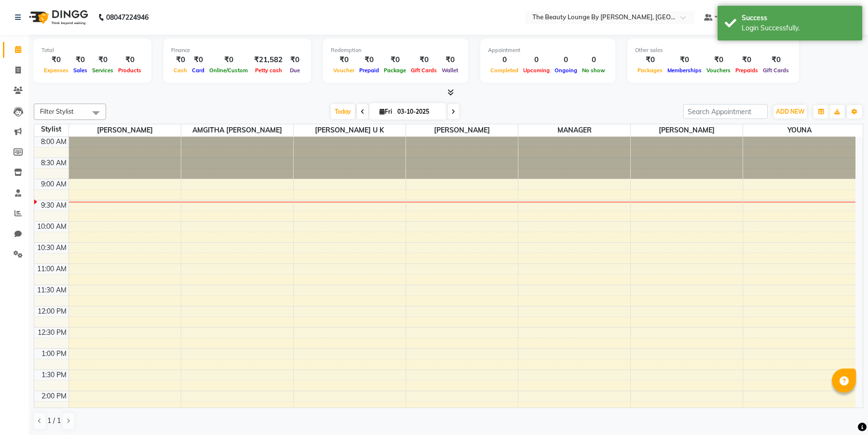 This screenshot has height=435, width=868. What do you see at coordinates (268, 59) in the screenshot?
I see `div: ₹21,582` at bounding box center [268, 59].